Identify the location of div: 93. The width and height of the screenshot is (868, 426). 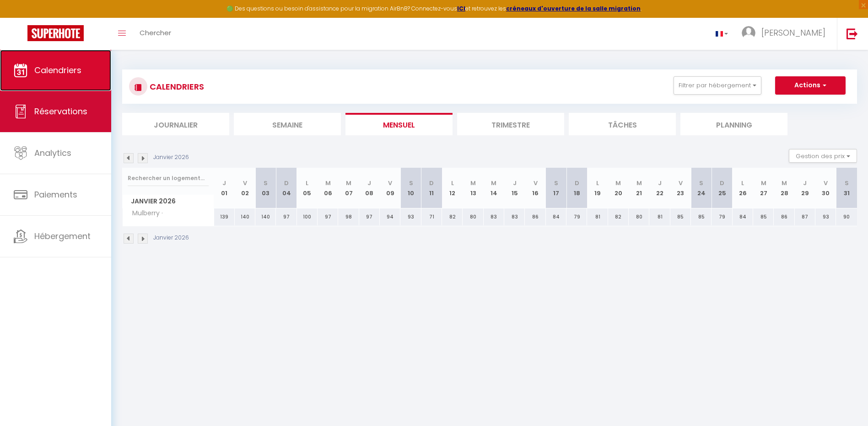
(411, 216).